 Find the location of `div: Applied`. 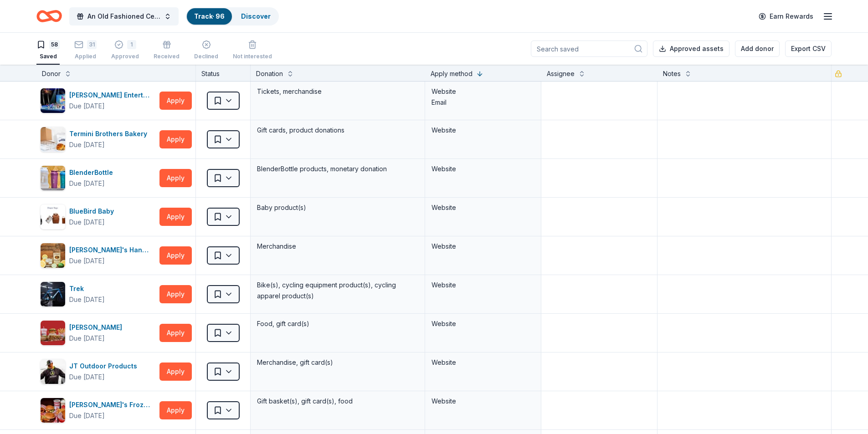

div: Applied is located at coordinates (85, 57).